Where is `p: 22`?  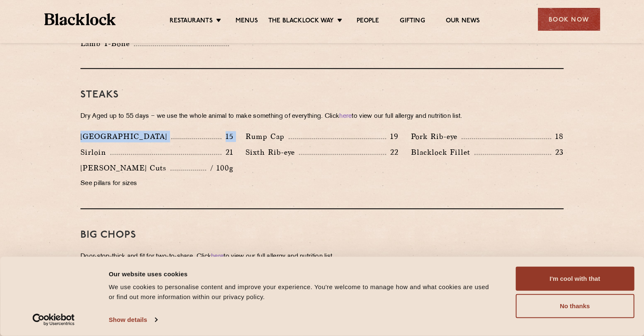
p: 22 is located at coordinates (392, 152).